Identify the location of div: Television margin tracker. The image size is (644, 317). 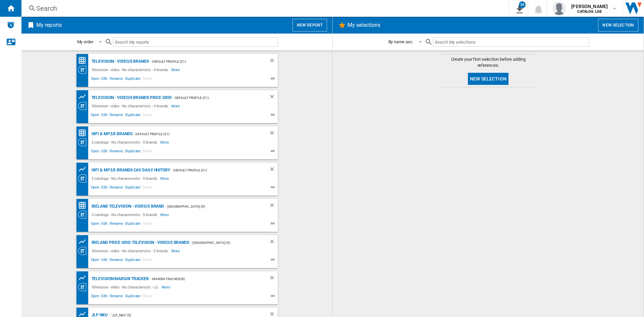
(119, 279).